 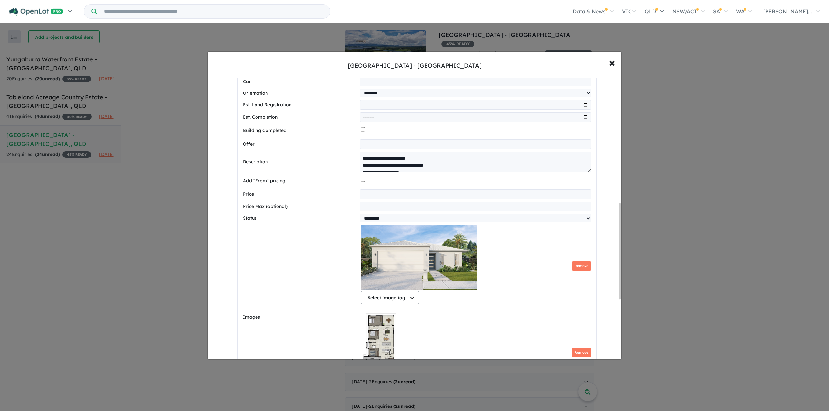 What do you see at coordinates (300, 117) in the screenshot?
I see `label: Est. Completion` at bounding box center [300, 117].